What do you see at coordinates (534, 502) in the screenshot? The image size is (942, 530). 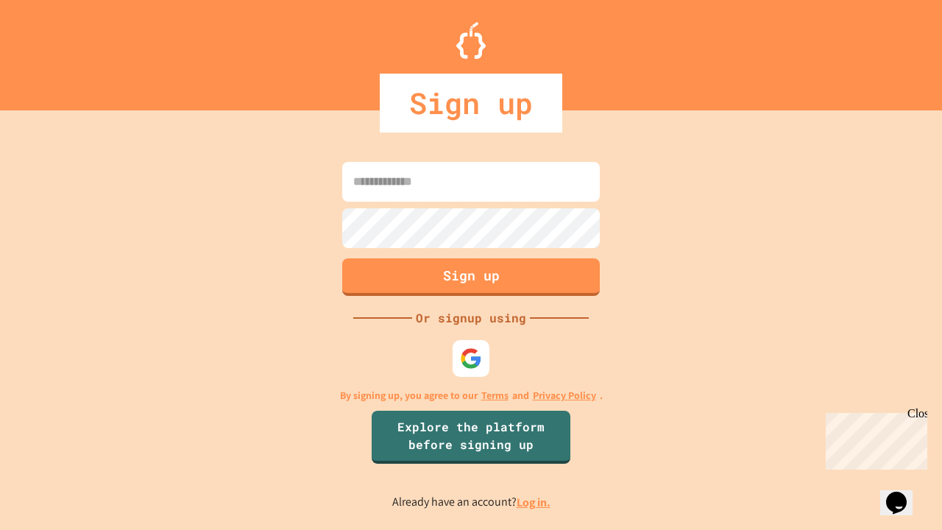 I see `a: Log in.` at bounding box center [534, 502].